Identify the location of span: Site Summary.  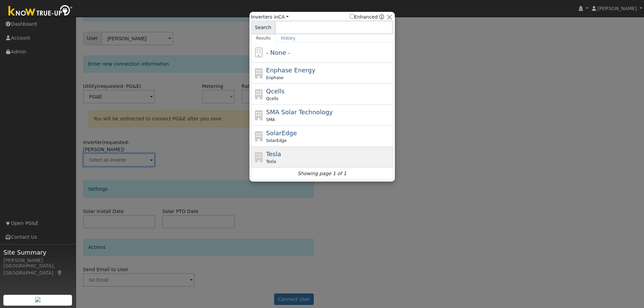
(38, 252).